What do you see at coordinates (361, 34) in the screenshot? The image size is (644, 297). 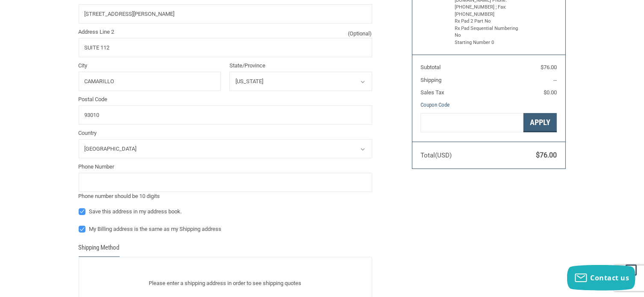 I see `small: (Optional)` at bounding box center [361, 34].